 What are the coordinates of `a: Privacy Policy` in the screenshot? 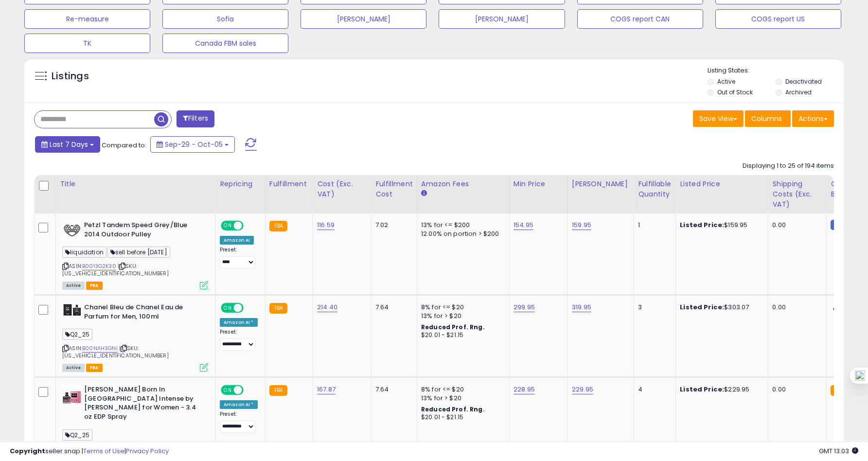 It's located at (148, 450).